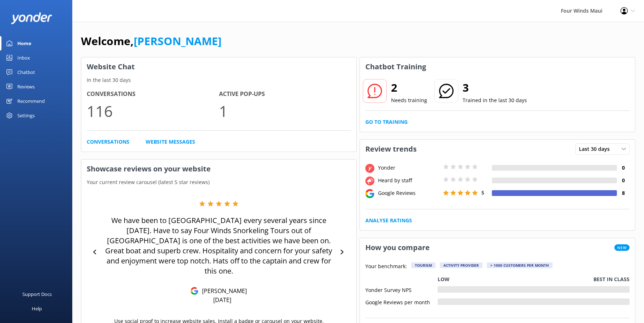 The width and height of the screenshot is (644, 323). Describe the element at coordinates (409, 168) in the screenshot. I see `div: Yonder` at that location.